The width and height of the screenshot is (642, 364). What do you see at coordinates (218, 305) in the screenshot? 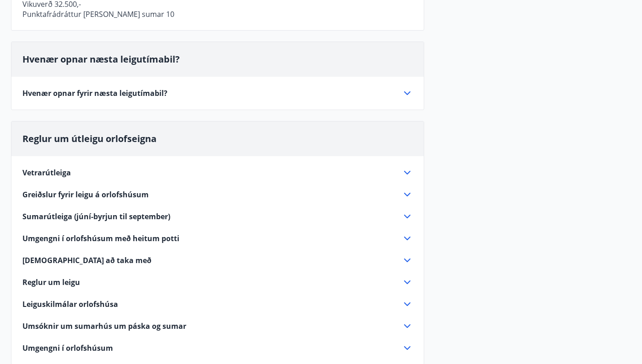
I see `div: Leiguskilmálar orlofshúsa` at bounding box center [218, 305].